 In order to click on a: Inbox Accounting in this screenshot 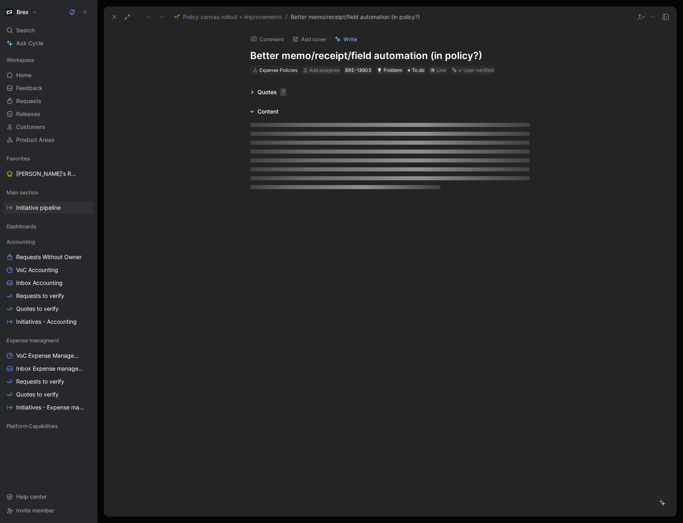, I will do `click(49, 283)`.